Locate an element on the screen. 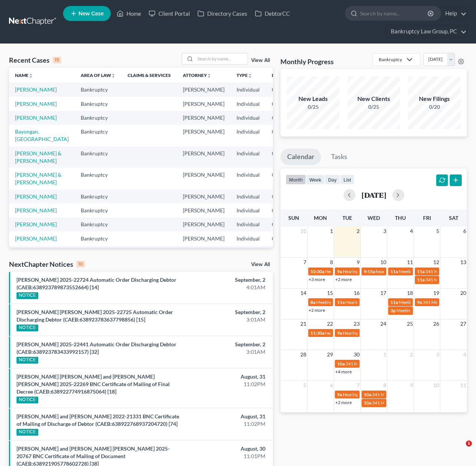 This screenshot has width=476, height=466. span: 6 is located at coordinates (464, 231).